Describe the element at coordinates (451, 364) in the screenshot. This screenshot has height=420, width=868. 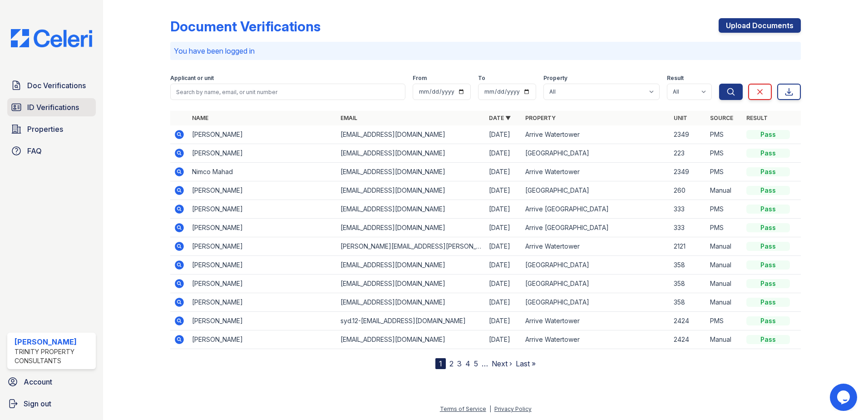
I see `a: 2` at that location.